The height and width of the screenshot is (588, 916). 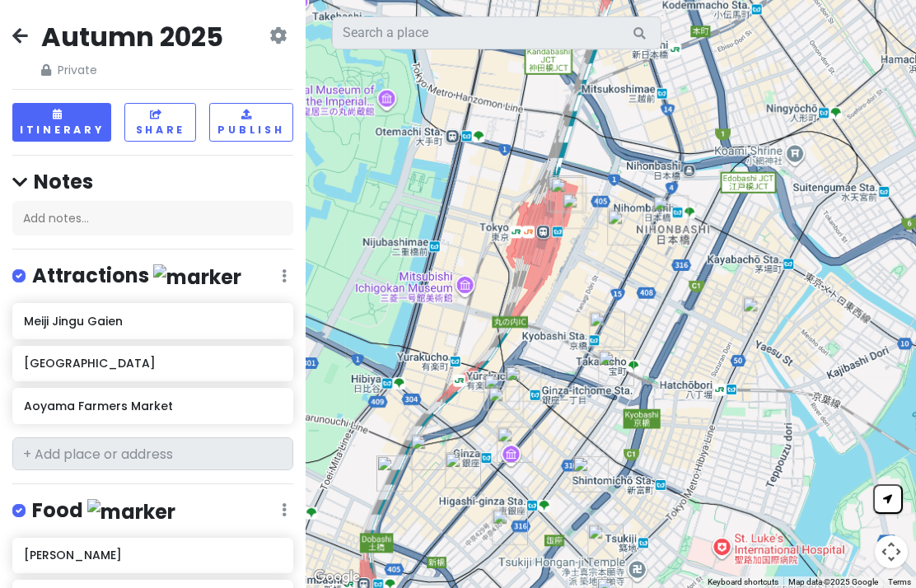 I want to click on input: + Add place or address, so click(x=153, y=454).